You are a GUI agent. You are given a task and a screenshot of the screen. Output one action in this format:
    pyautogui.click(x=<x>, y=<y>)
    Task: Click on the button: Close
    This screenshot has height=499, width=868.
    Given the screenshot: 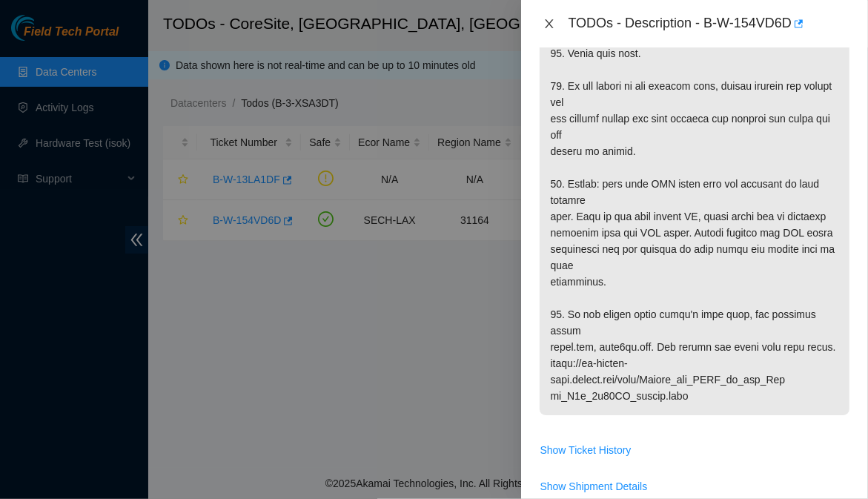 What is the action you would take?
    pyautogui.click(x=550, y=24)
    